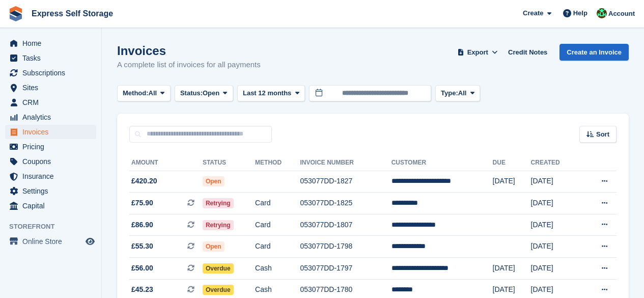  I want to click on a: Express Self Storage, so click(73, 13).